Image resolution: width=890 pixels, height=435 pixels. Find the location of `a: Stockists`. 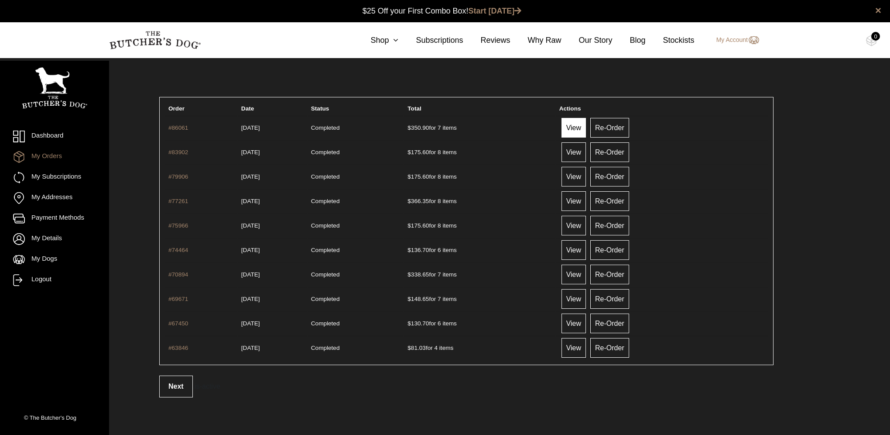

a: Stockists is located at coordinates (670, 40).